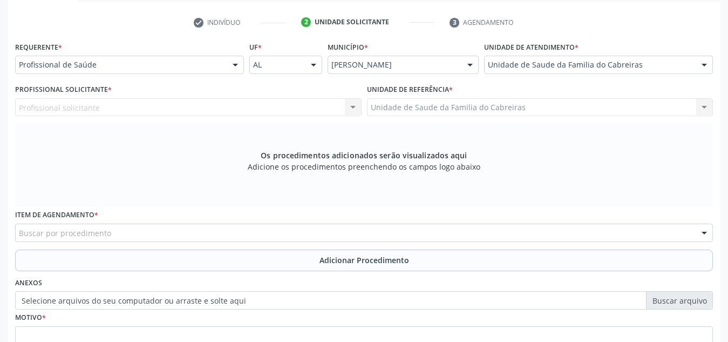 This screenshot has width=728, height=342. Describe the element at coordinates (590, 65) in the screenshot. I see `span: Unidade de Saude da Familia do Cabreiras` at that location.